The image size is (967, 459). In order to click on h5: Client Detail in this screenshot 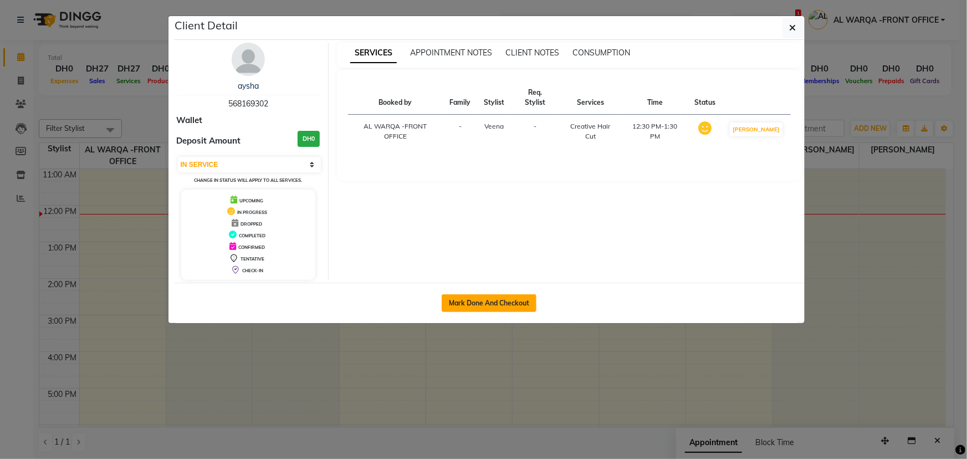, I will do `click(207, 25)`.